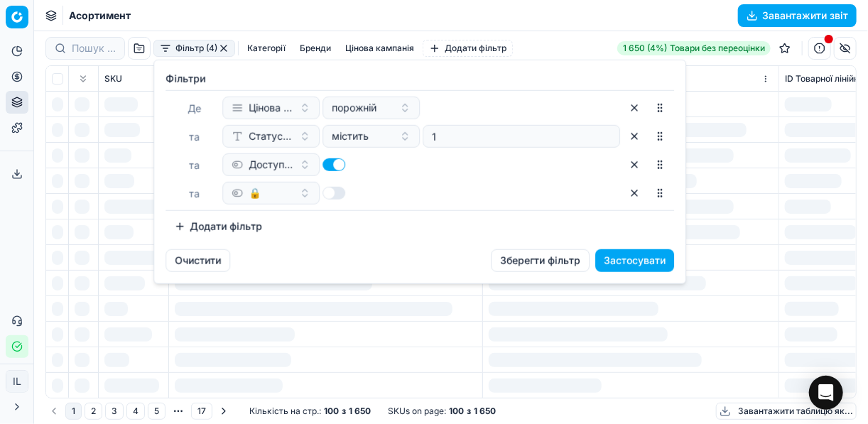 This screenshot has height=424, width=868. What do you see at coordinates (197, 261) in the screenshot?
I see `button: Очистити` at bounding box center [197, 261].